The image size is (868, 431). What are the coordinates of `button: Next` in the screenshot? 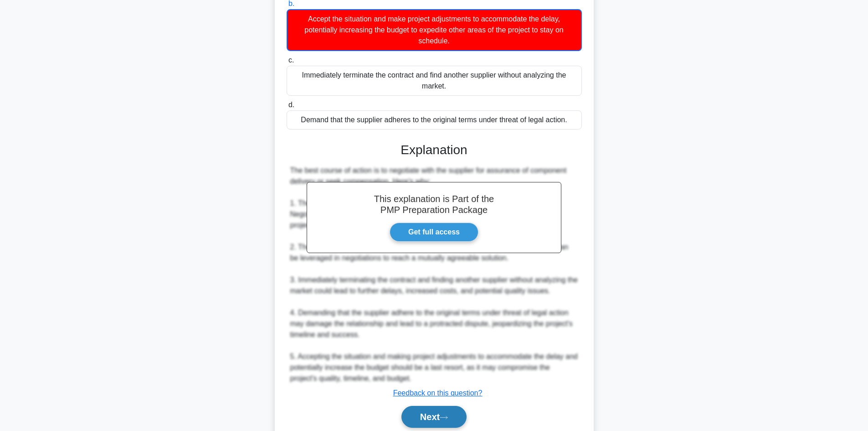 It's located at (434, 417).